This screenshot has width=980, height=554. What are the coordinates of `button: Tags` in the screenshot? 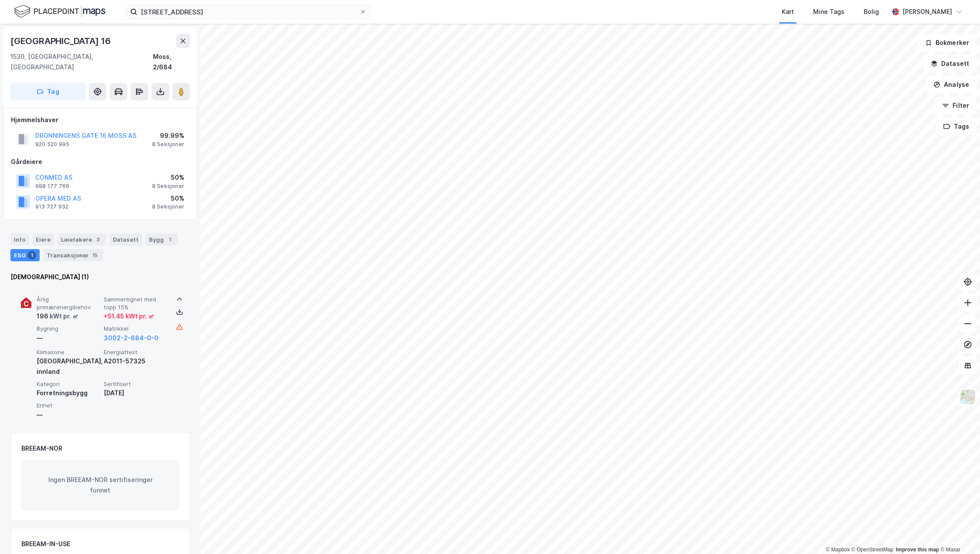 It's located at (956, 126).